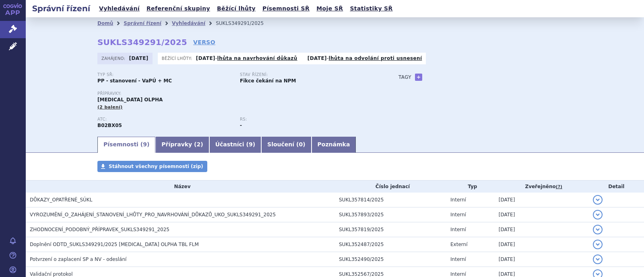 The width and height of the screenshot is (644, 277). Describe the element at coordinates (105, 23) in the screenshot. I see `a: Domů` at that location.